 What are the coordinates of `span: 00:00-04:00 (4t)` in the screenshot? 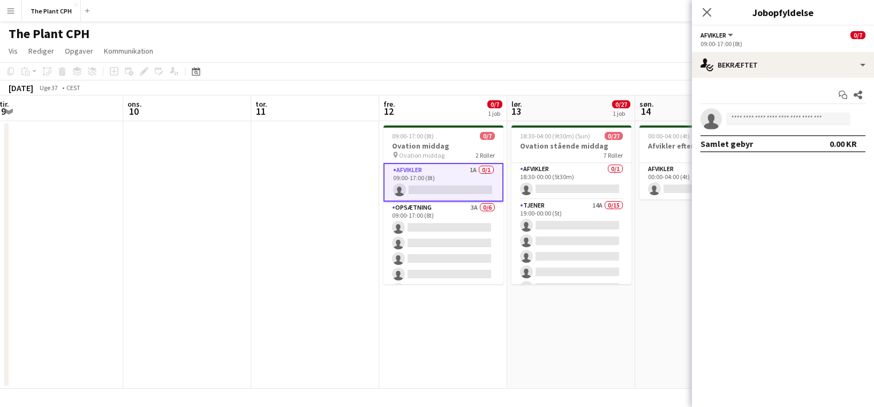 It's located at (669, 136).